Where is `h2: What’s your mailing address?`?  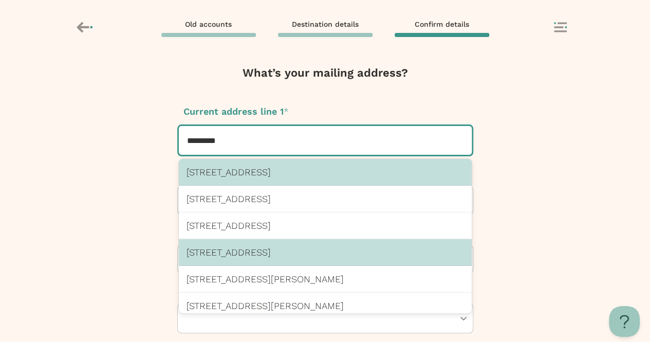 h2: What’s your mailing address? is located at coordinates (325, 73).